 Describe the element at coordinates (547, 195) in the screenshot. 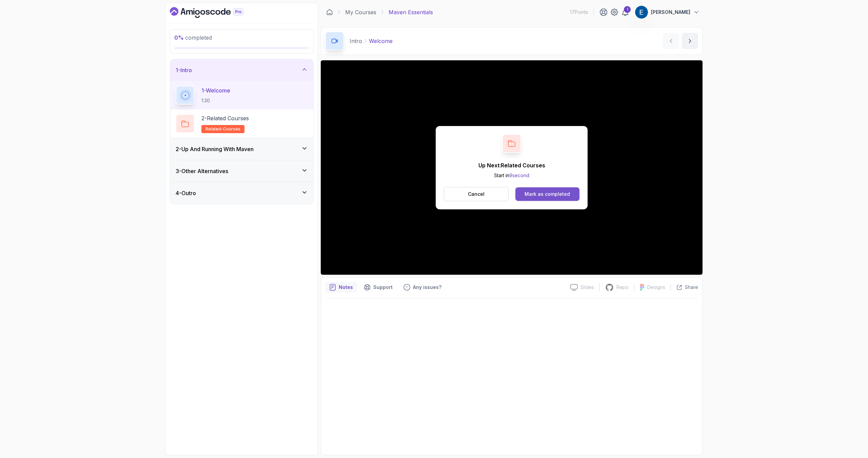

I see `div: Mark as completed` at that location.